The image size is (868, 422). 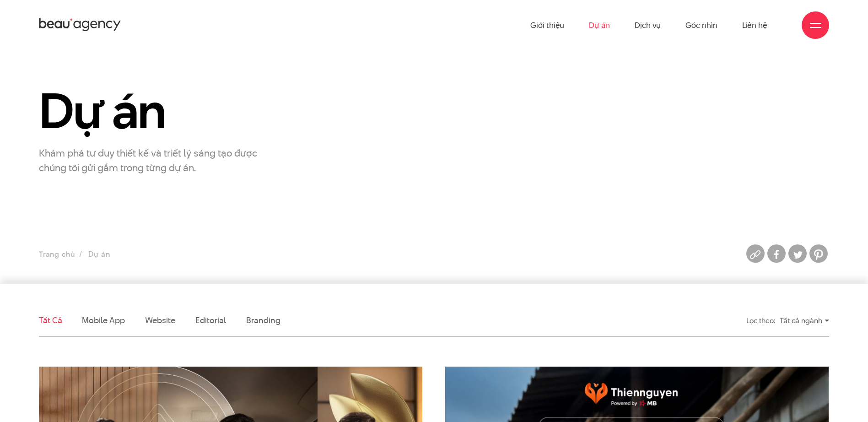 What do you see at coordinates (57, 254) in the screenshot?
I see `a: Trang chủ` at bounding box center [57, 254].